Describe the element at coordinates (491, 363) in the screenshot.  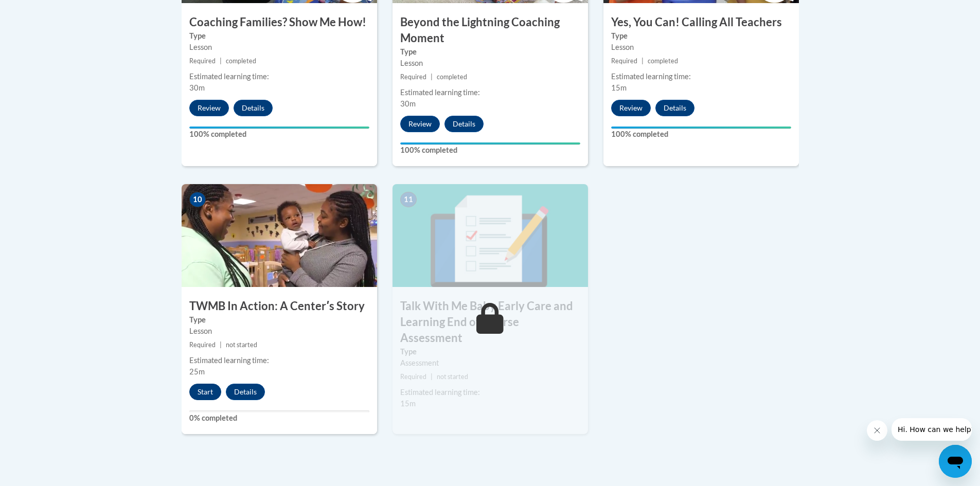
I see `div: Assessment` at that location.